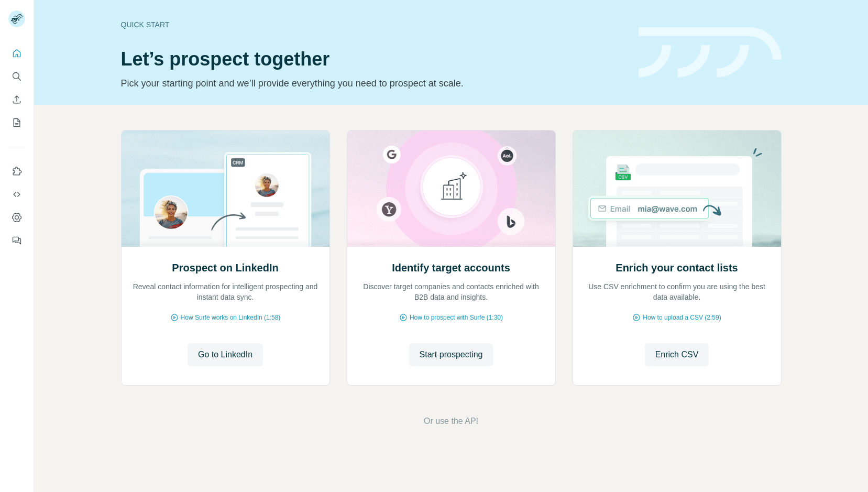  What do you see at coordinates (226, 189) in the screenshot?
I see `img: Prospect on LinkedIn` at bounding box center [226, 189].